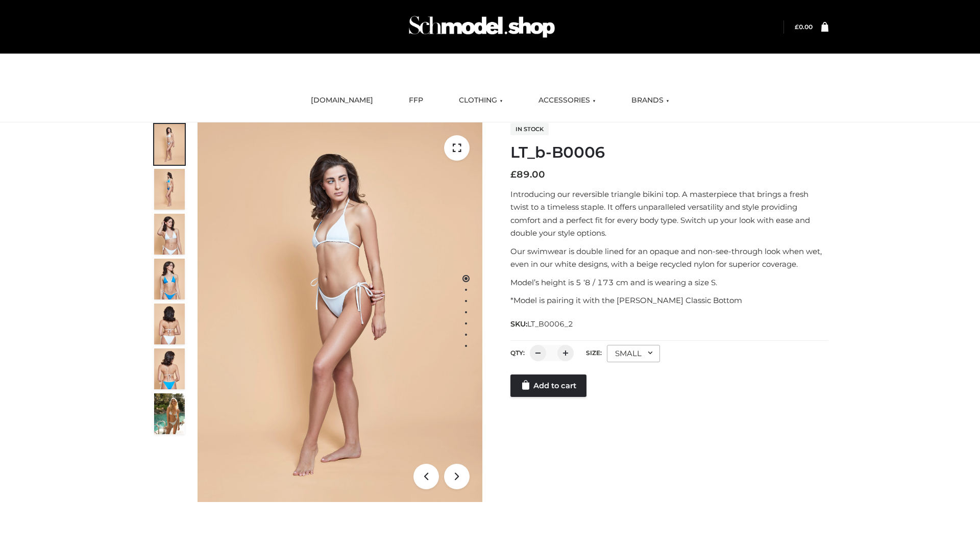 This screenshot has height=551, width=980. I want to click on a: BRANDS, so click(651, 100).